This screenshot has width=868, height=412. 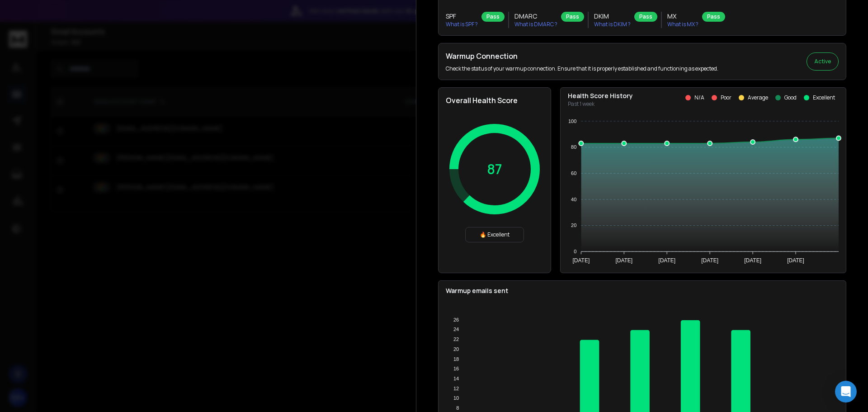 I want to click on p: Good, so click(x=790, y=98).